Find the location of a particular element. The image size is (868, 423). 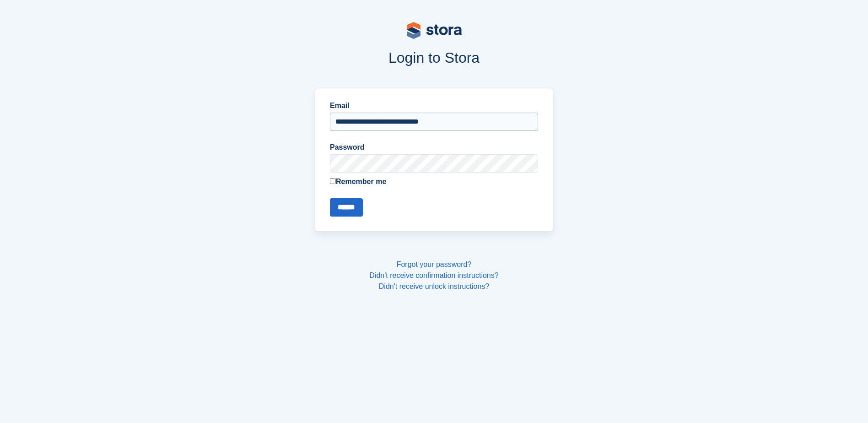

a: Forgot your password? is located at coordinates (434, 264).